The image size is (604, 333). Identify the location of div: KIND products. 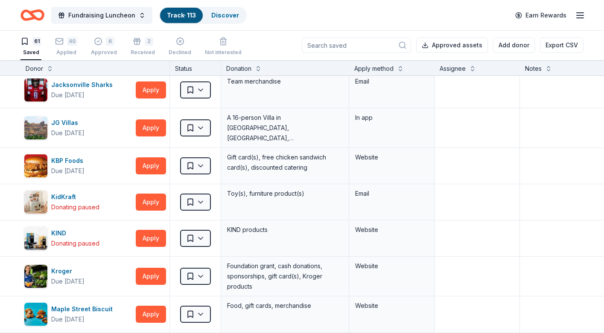
(285, 230).